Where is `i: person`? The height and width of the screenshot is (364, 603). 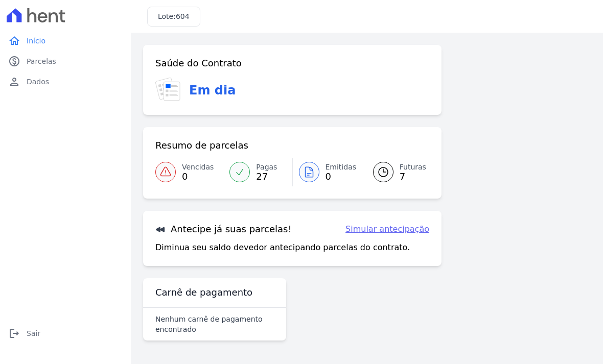 i: person is located at coordinates (14, 82).